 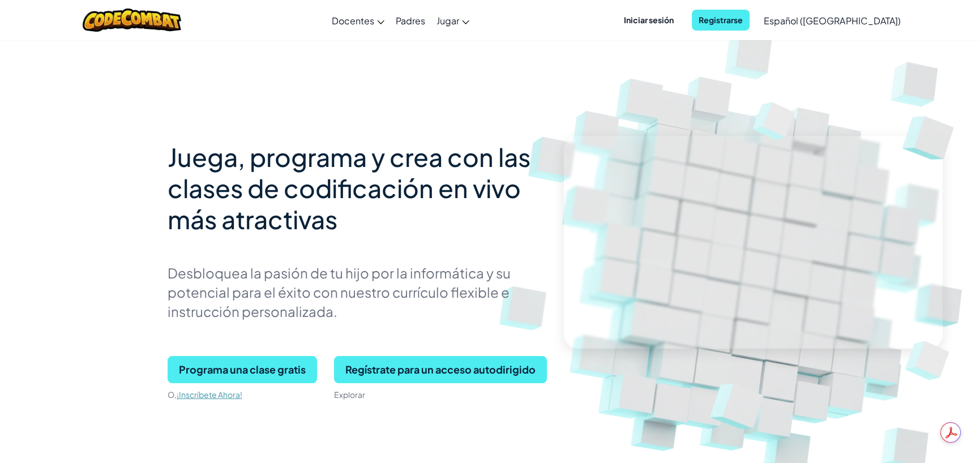 What do you see at coordinates (721, 19) in the screenshot?
I see `span: Registrarse` at bounding box center [721, 19].